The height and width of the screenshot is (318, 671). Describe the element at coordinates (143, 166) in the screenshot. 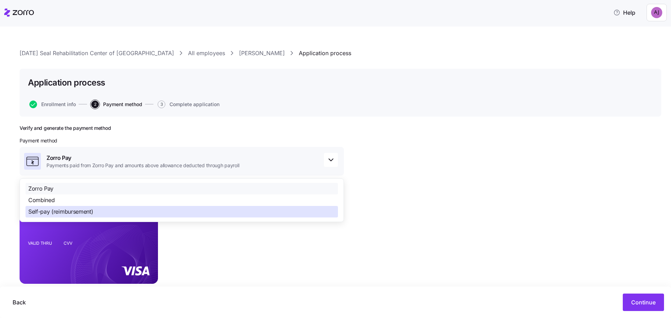

I see `span: Payments paid from Zorro Pay and amounts above allowance deducted through payroll` at that location.